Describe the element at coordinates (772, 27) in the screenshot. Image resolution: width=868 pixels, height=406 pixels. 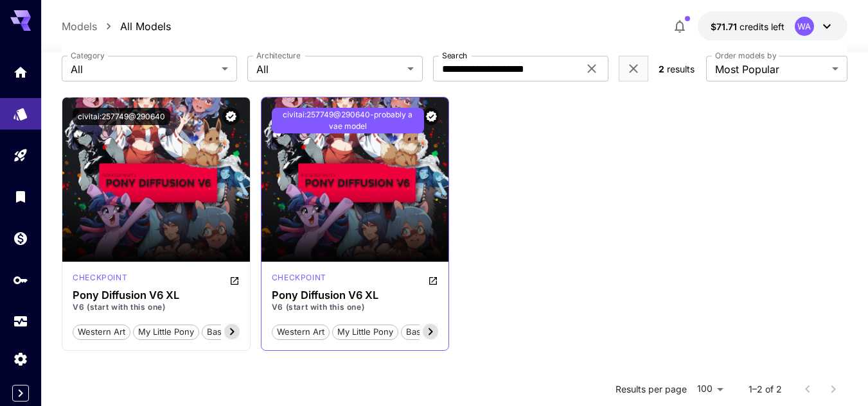
I see `button: $71.70907WA` at that location.